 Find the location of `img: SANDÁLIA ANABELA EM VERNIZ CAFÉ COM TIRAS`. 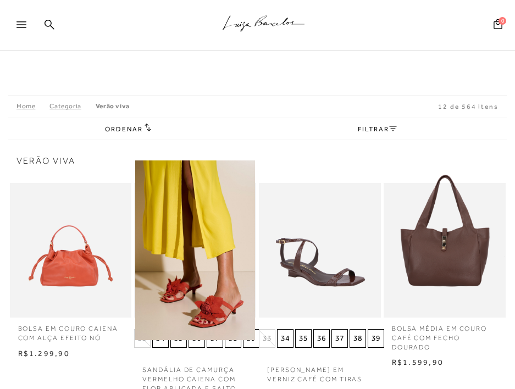

img: SANDÁLIA ANABELA EM VERNIZ CAFÉ COM TIRAS is located at coordinates (320, 250).